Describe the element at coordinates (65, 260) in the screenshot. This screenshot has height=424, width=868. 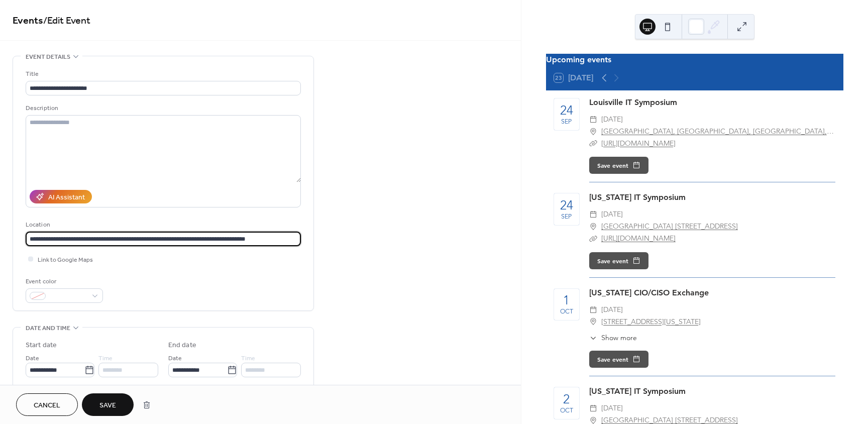
I see `span: Link to Google Maps` at that location.